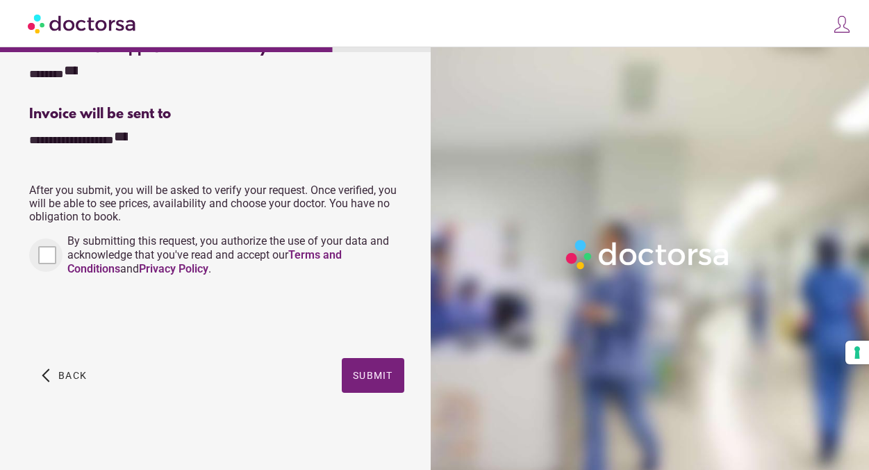  Describe the element at coordinates (174, 268) in the screenshot. I see `a: Privacy Policy` at that location.